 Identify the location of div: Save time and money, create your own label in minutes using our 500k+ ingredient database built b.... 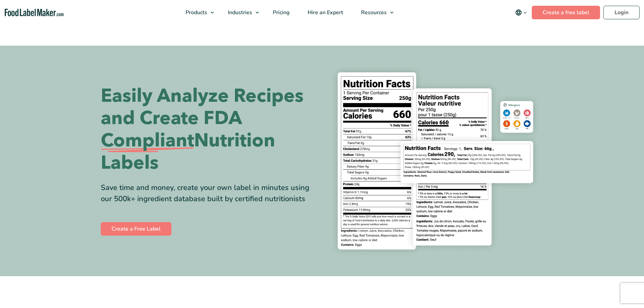
(209, 193).